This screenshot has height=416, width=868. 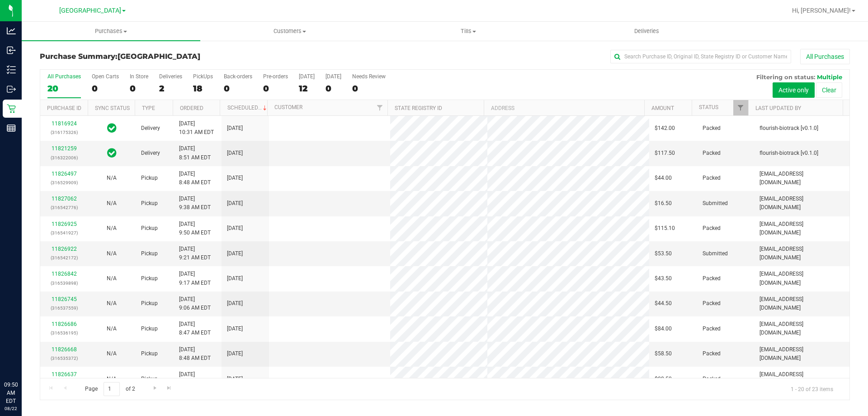 What do you see at coordinates (170, 88) in the screenshot?
I see `div: 2` at bounding box center [170, 88].